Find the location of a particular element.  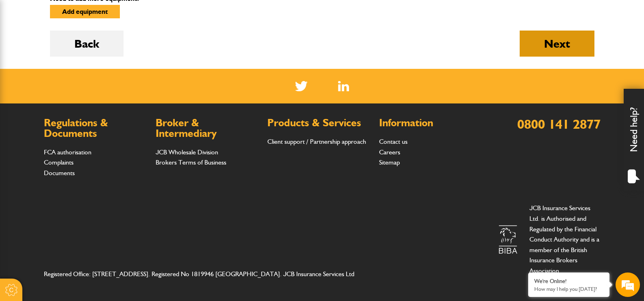

h2: Broker & Intermediary is located at coordinates (207, 128).